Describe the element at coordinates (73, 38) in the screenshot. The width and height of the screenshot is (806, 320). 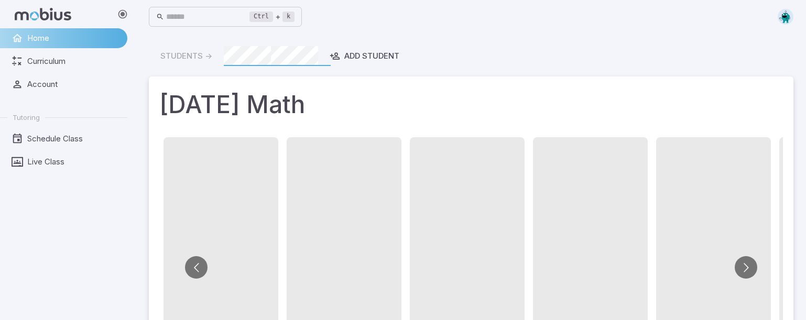
I see `span: Home` at that location.